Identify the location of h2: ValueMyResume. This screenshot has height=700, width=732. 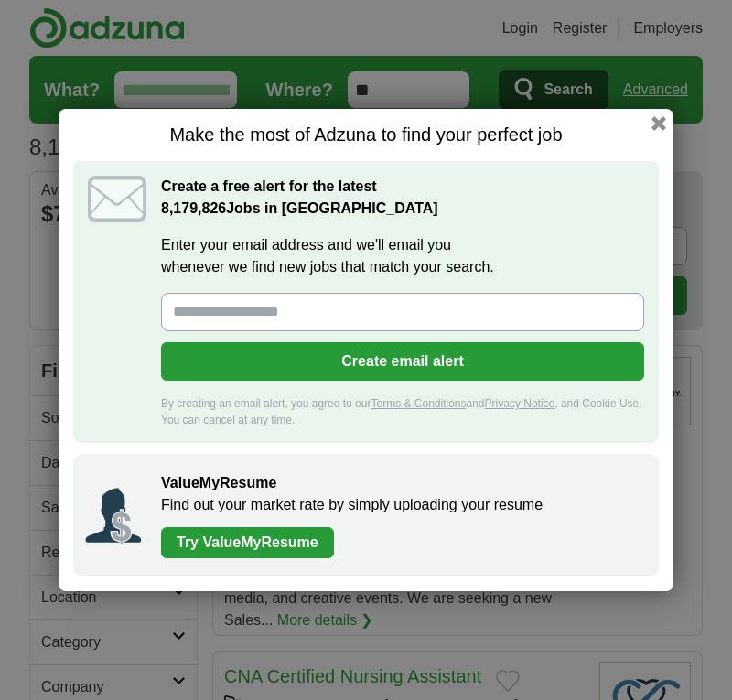
(401, 482).